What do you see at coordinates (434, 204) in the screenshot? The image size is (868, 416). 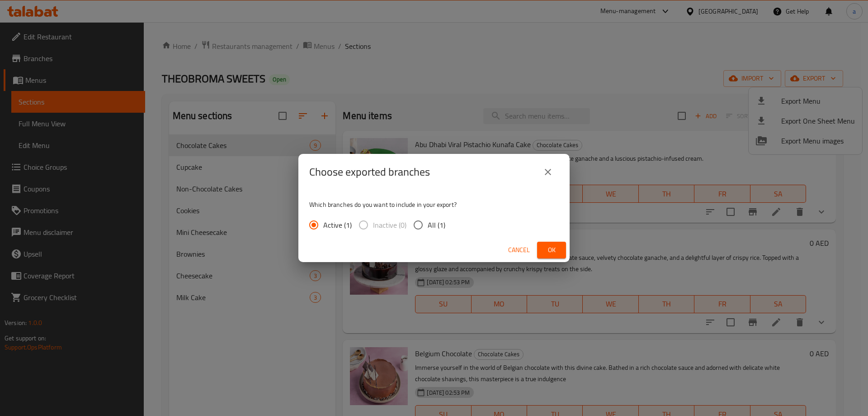 I see `p: Which branches do you want to include in your export?` at bounding box center [434, 204].